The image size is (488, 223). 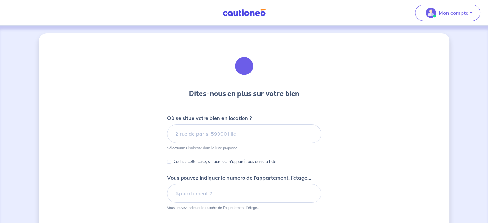 I want to click on p: Cochez cette case, si l'adresse n'apparaît pas dans la liste, so click(x=225, y=162).